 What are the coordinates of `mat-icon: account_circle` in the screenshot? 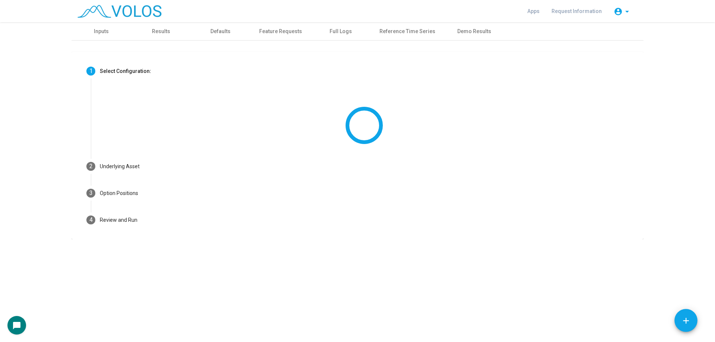 It's located at (618, 12).